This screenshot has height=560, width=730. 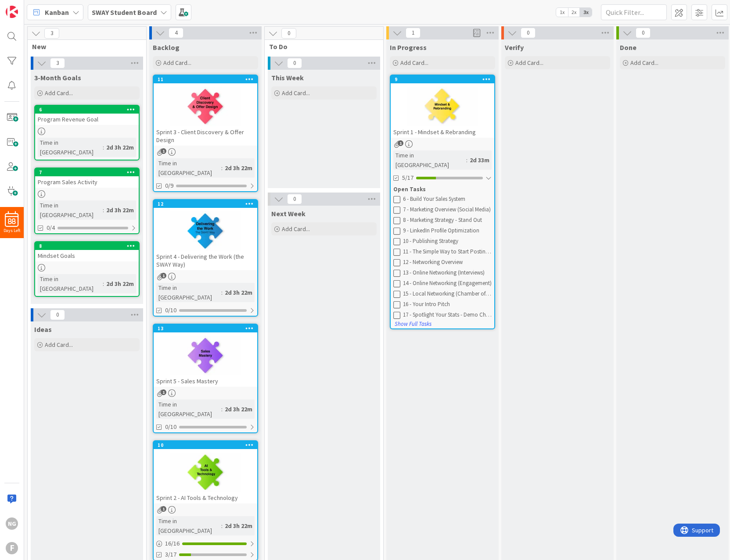 I want to click on div: F, so click(x=12, y=548).